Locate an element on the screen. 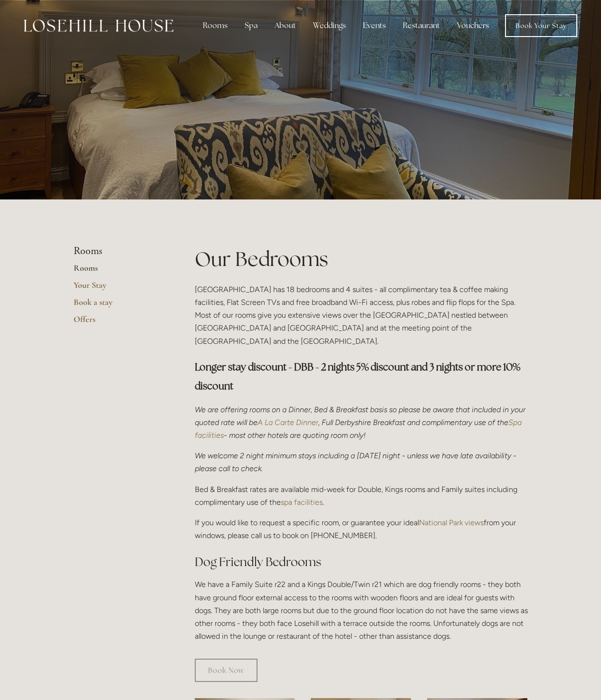 This screenshot has height=700, width=601. strong: Longer stay discount - DBB - 2 nights 5% discount and 3 nights or more 10% discount is located at coordinates (358, 376).